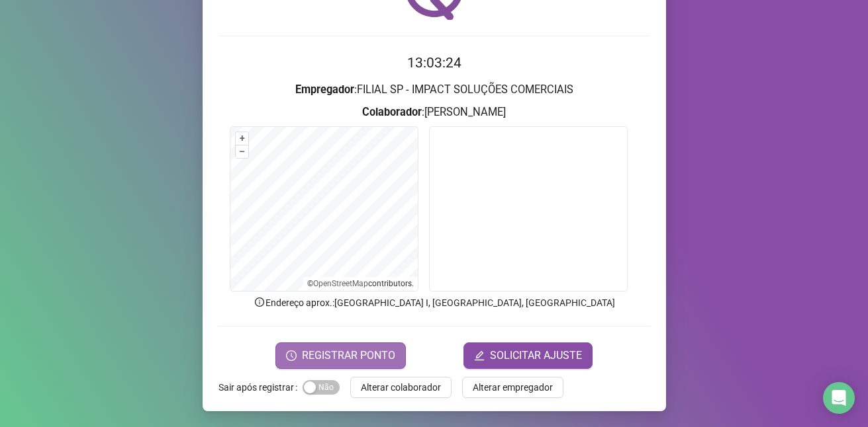 Image resolution: width=868 pixels, height=427 pixels. I want to click on span: info-circle, so click(259, 303).